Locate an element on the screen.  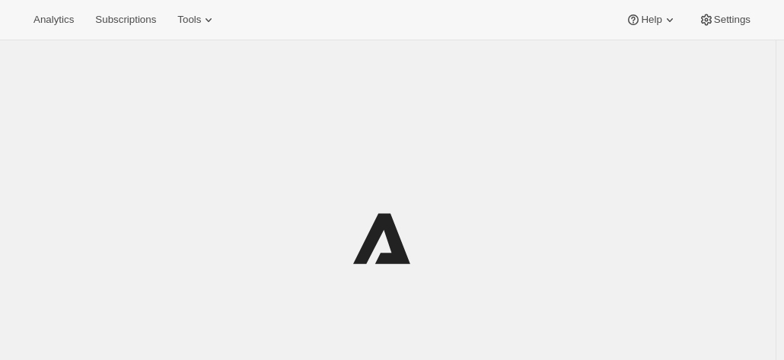
span: Analytics is located at coordinates (53, 20).